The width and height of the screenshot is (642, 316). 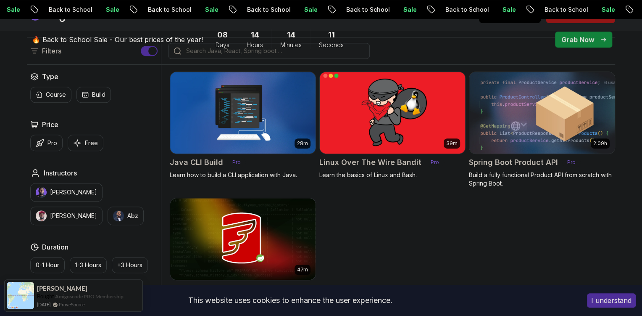 What do you see at coordinates (130, 265) in the screenshot?
I see `p: +3 Hours` at bounding box center [130, 265].